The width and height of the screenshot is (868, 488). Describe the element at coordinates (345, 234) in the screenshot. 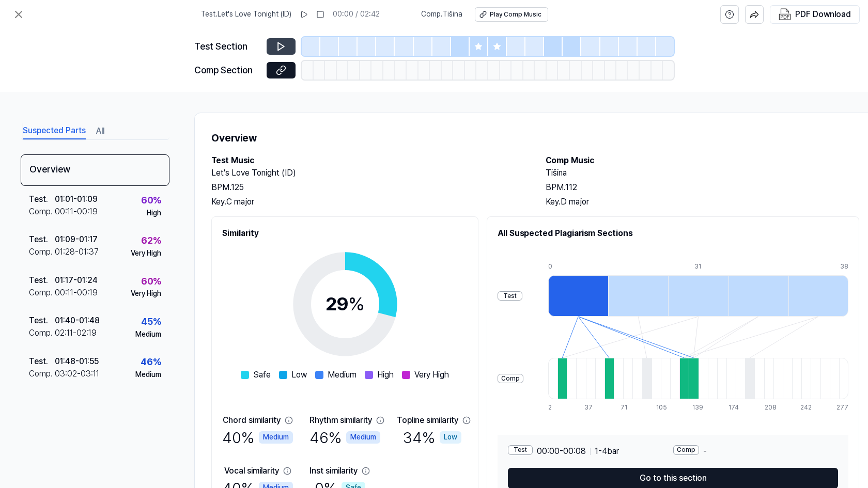

I see `h2: Similarity` at that location.